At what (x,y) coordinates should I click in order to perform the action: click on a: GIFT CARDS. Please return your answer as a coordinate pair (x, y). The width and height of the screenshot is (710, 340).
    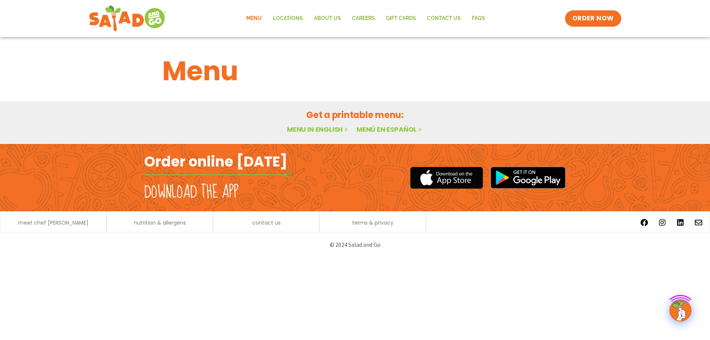
    Looking at the image, I should click on (401, 18).